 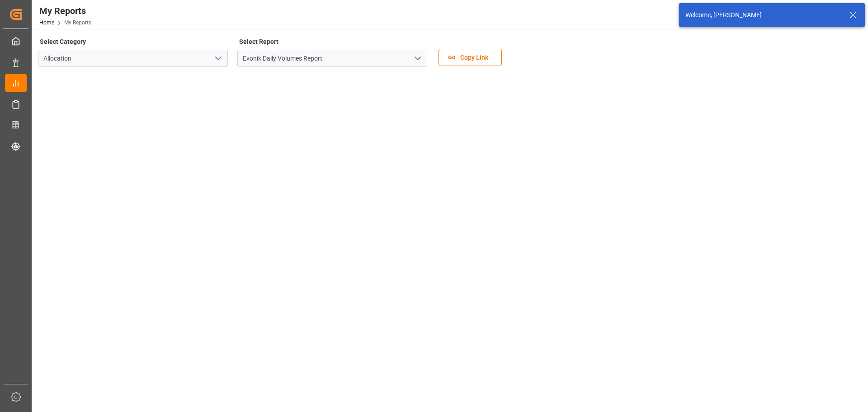 What do you see at coordinates (62, 42) in the screenshot?
I see `label: Select Category` at bounding box center [62, 42].